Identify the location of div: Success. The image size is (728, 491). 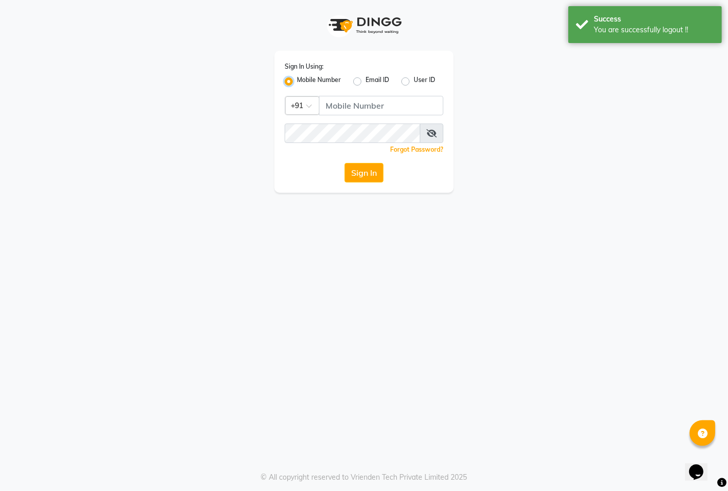
(654, 19).